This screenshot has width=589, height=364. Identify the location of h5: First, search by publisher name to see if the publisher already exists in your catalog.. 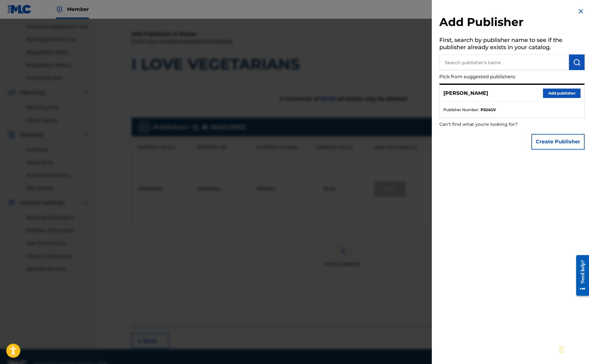
(512, 44).